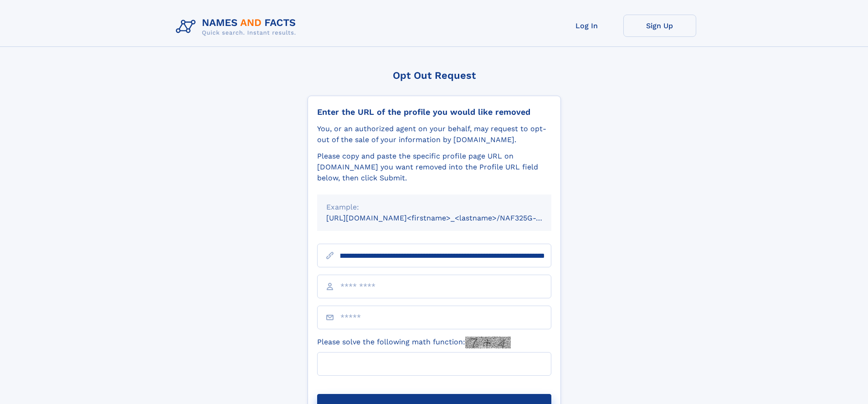 Image resolution: width=868 pixels, height=404 pixels. Describe the element at coordinates (587, 25) in the screenshot. I see `a: Log In` at that location.